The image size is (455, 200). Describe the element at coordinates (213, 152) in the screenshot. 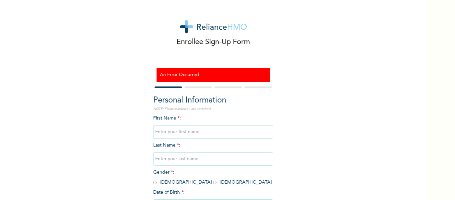

I see `span: Last Name :` at that location.